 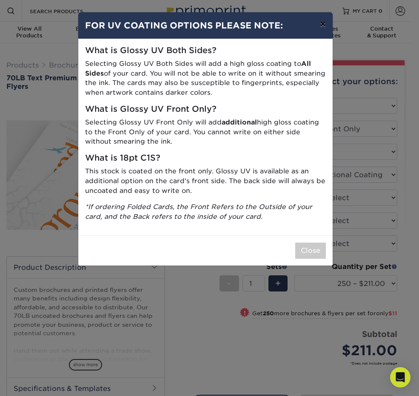 What do you see at coordinates (239, 122) in the screenshot?
I see `strong: additional` at bounding box center [239, 122].